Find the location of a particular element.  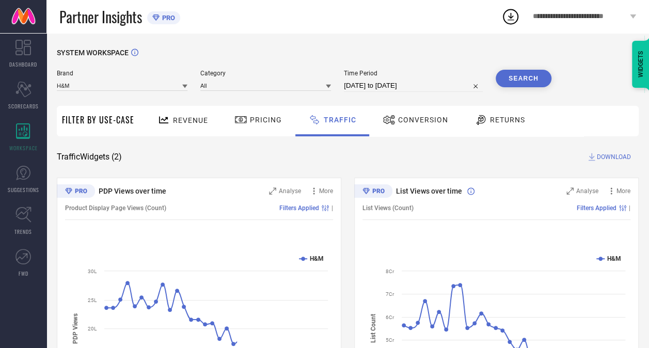

span: SYSTEM WORKSPACE is located at coordinates (92, 53).